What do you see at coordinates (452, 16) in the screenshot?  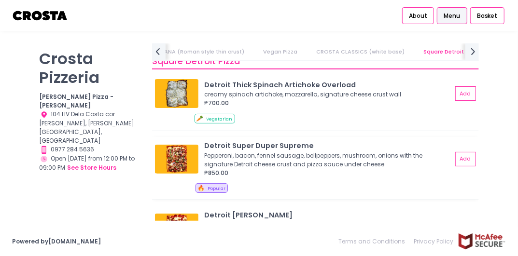 I see `span: Menu` at bounding box center [452, 16].